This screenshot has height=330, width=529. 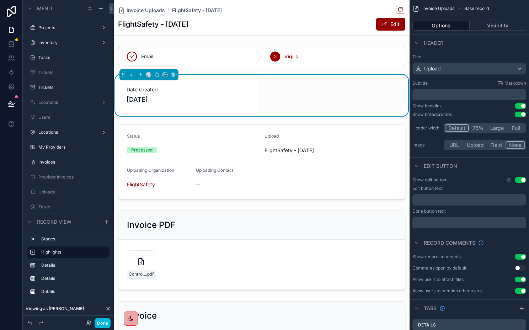 What do you see at coordinates (72, 162) in the screenshot?
I see `a: Invoices` at bounding box center [72, 162].